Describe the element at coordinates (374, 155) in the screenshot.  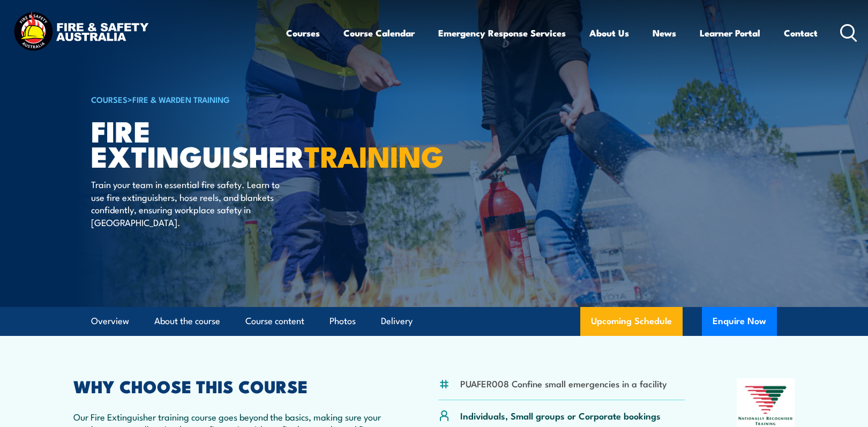
I see `strong: TRAINING` at that location.